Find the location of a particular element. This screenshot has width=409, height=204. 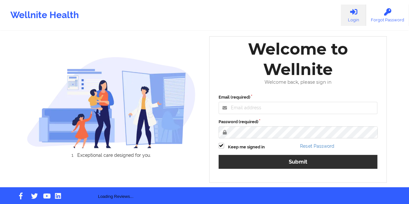

label: Email (required) is located at coordinates (298, 97).